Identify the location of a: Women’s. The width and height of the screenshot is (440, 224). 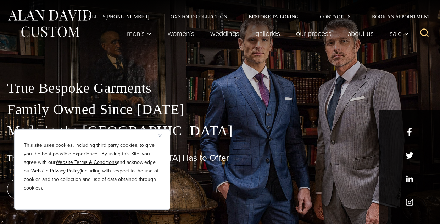
(181, 33).